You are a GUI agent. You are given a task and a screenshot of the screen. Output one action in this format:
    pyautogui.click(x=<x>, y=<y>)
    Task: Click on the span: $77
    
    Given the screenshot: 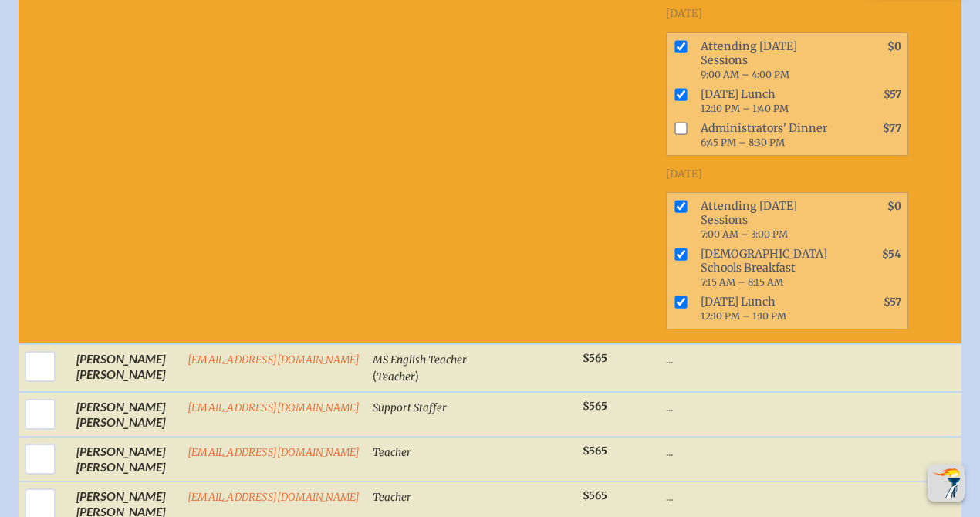 What is the action you would take?
    pyautogui.click(x=891, y=128)
    